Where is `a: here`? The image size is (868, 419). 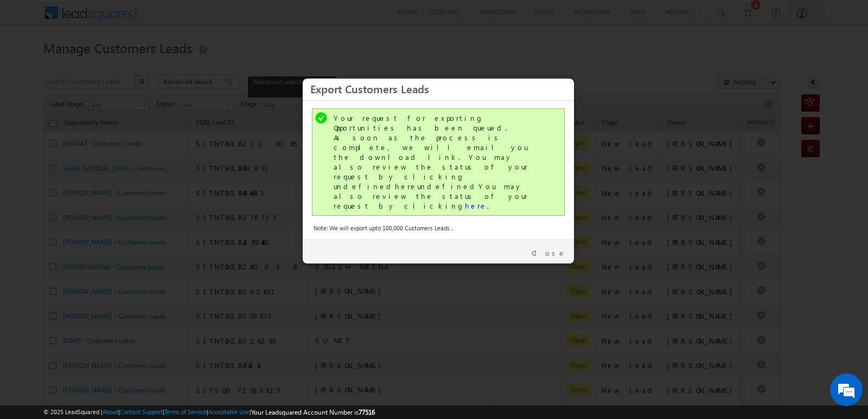 a: here is located at coordinates (476, 205).